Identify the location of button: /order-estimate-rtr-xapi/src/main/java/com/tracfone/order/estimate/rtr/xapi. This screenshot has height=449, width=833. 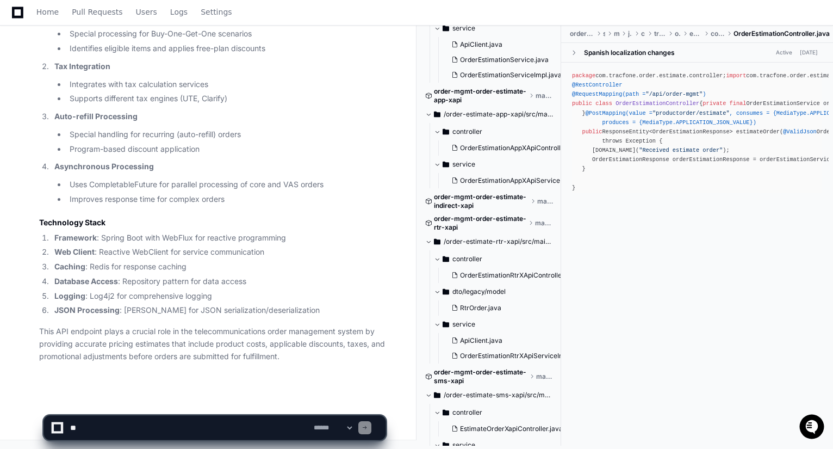
(489, 241).